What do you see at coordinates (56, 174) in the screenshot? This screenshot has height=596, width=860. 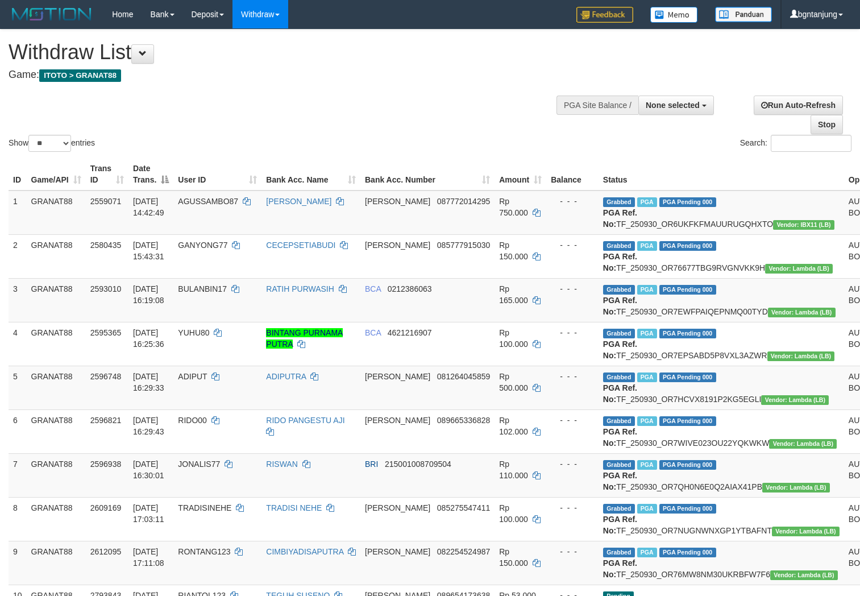 I see `th: Game/API: activate to sort column ascending` at bounding box center [56, 174].